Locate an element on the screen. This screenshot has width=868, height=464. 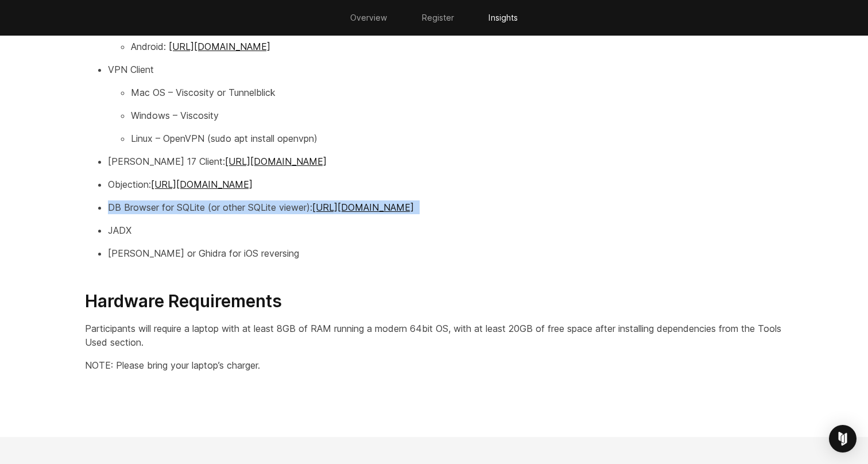
p: DB Browser for SQLite (or other SQLite viewer): is located at coordinates (446, 208).